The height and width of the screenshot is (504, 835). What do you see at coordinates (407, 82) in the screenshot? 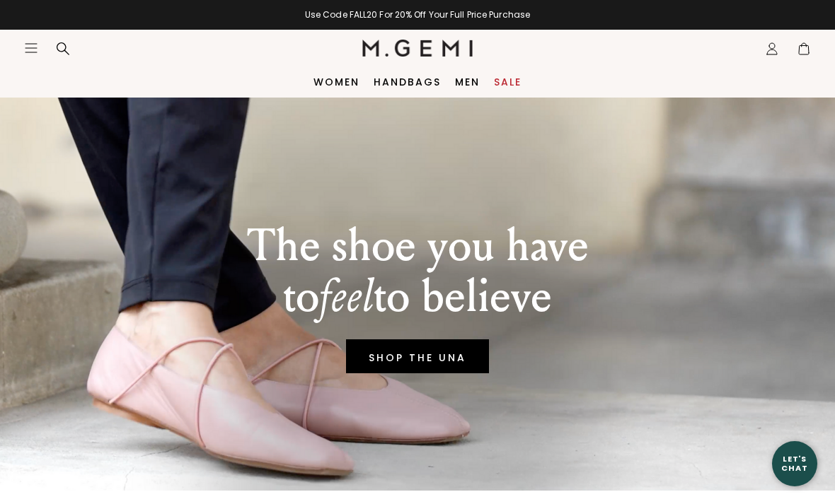
I see `a: Handbags` at bounding box center [407, 82].